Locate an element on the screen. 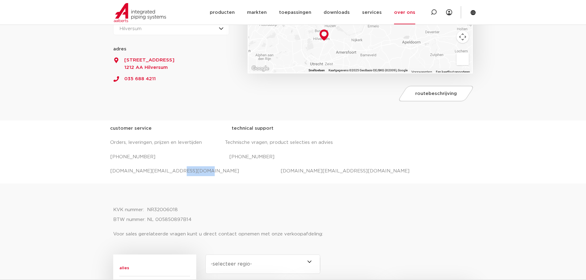  a: services is located at coordinates (372, 12).